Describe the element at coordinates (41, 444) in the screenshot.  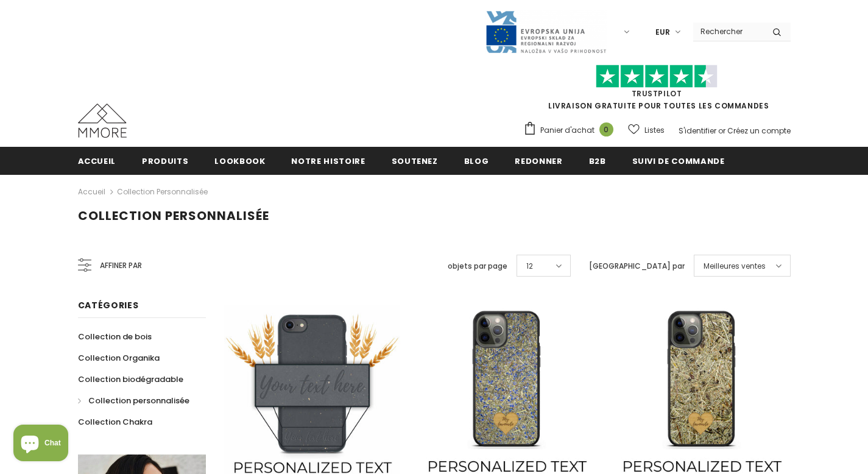
I see `inbox-online-store-chat: Shopify online store chat` at that location.